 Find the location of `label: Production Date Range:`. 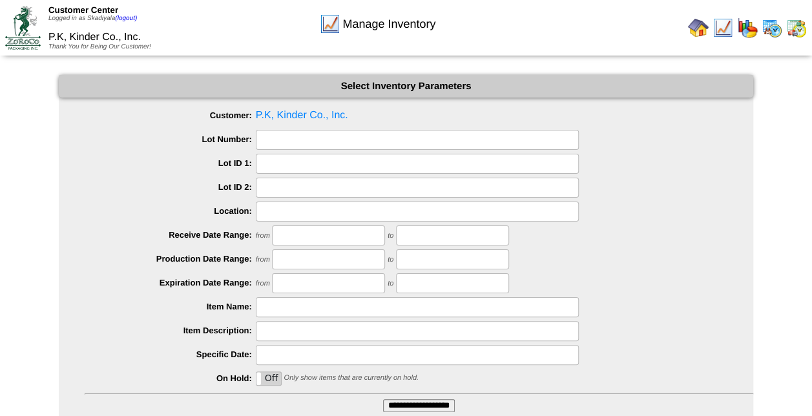

label: Production Date Range: is located at coordinates (170, 259).